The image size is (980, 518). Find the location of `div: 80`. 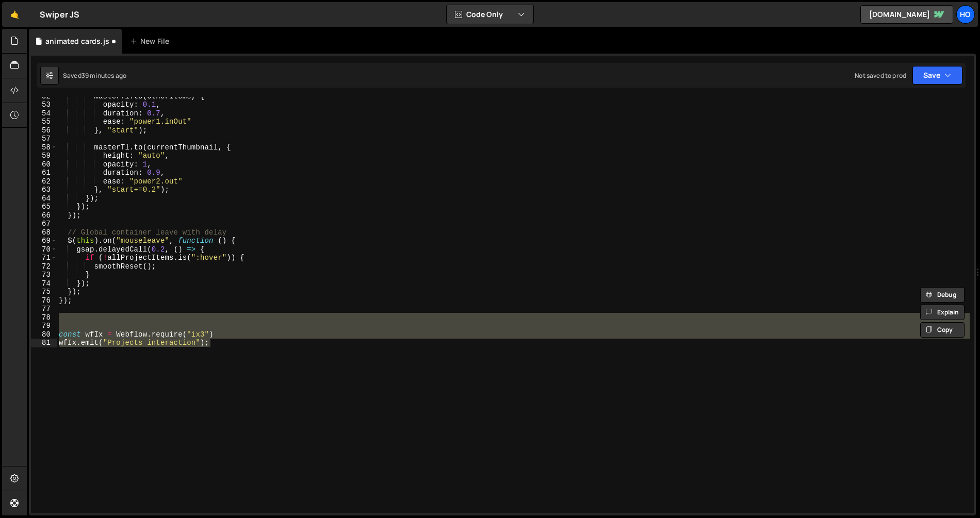

div: 80 is located at coordinates (44, 335).